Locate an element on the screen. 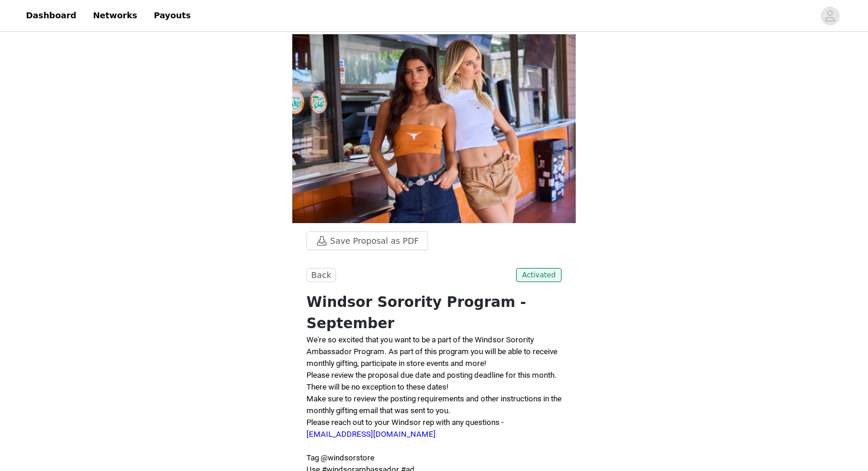  span: Tag @windsorstore is located at coordinates (340, 458).